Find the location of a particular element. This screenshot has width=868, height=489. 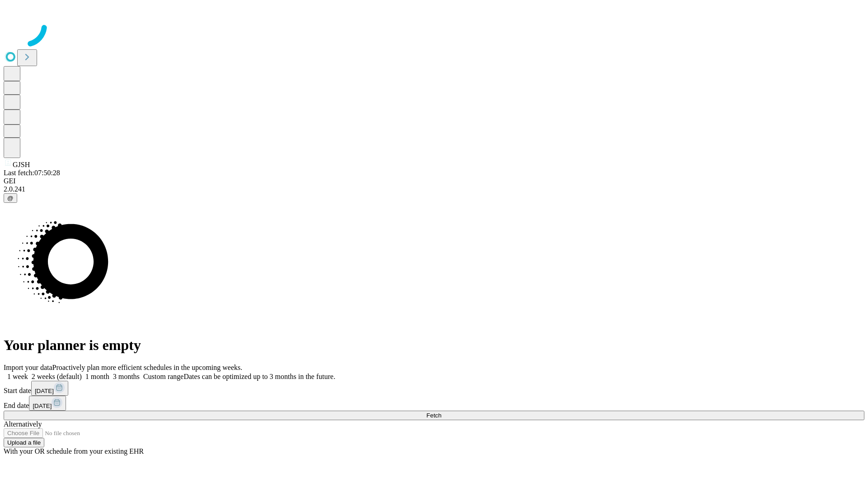

span: 3 months is located at coordinates (126, 376).